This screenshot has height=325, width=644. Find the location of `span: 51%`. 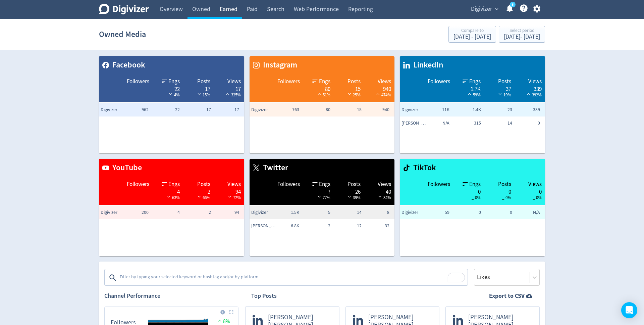

span: 51% is located at coordinates (323, 95).